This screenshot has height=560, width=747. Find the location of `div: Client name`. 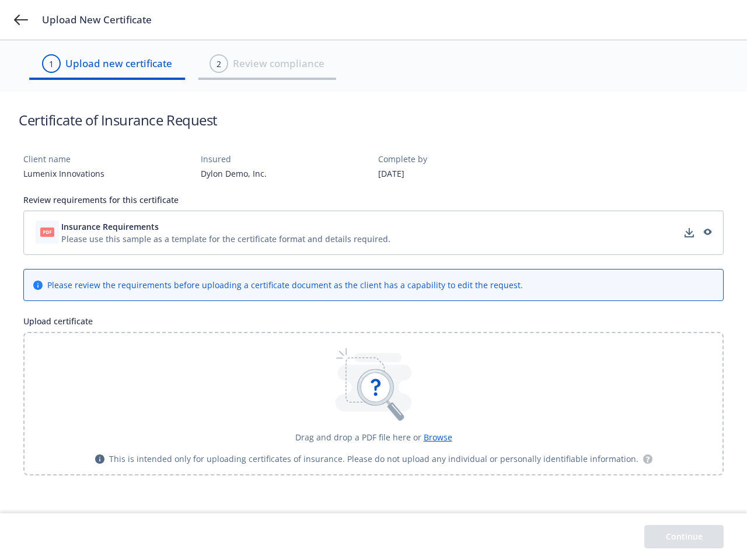

div: Client name is located at coordinates (107, 159).